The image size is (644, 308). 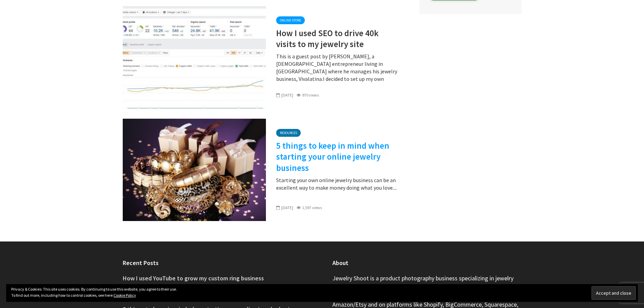 I want to click on h4: Recent Posts, so click(x=217, y=262).